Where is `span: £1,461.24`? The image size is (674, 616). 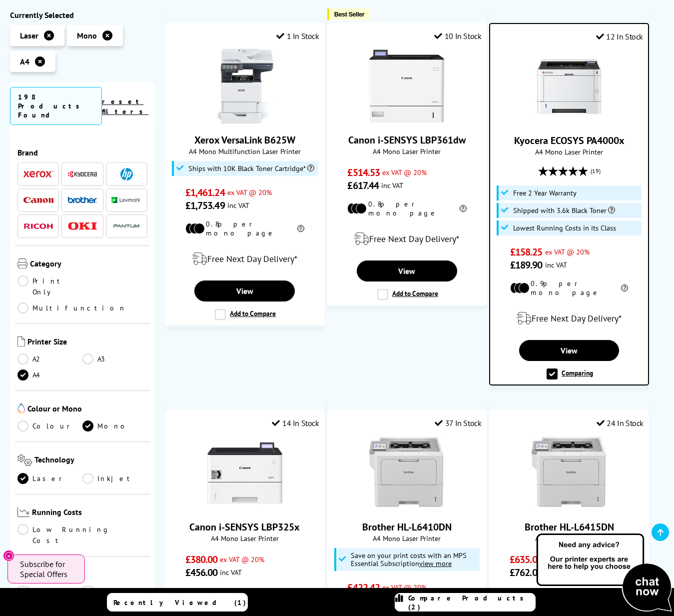 span: £1,461.24 is located at coordinates (205, 192).